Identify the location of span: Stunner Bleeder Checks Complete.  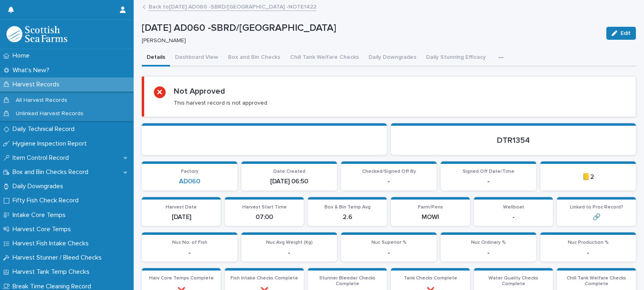
(347, 281).